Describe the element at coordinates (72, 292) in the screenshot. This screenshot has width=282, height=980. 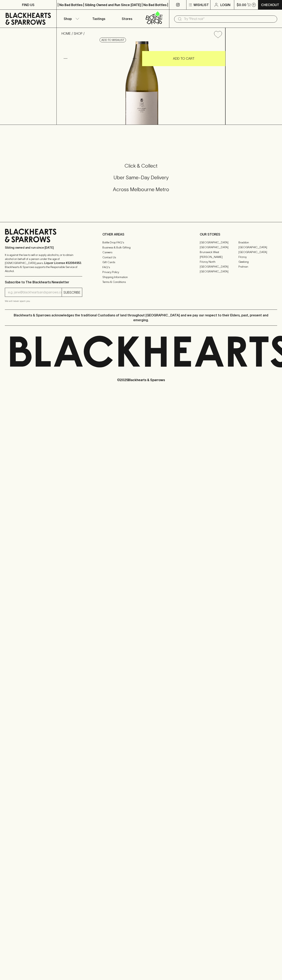
I see `button: SUBSCRIBE` at that location.